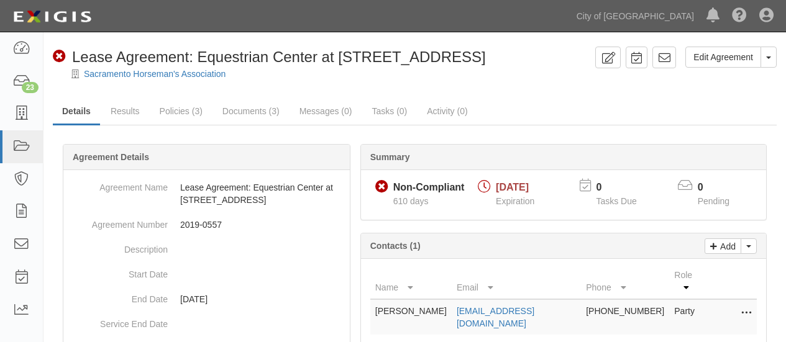 The height and width of the screenshot is (342, 786). Describe the element at coordinates (389, 111) in the screenshot. I see `a: Tasks (0)` at that location.